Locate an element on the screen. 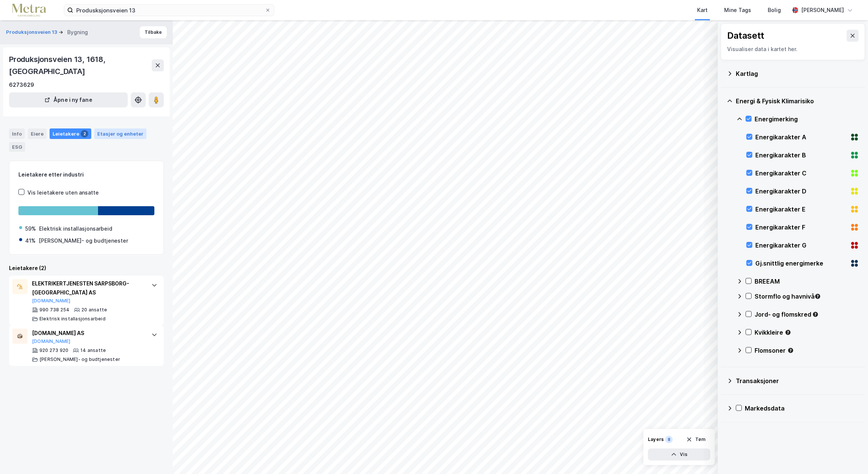  div: Markedsdata is located at coordinates (802, 408).